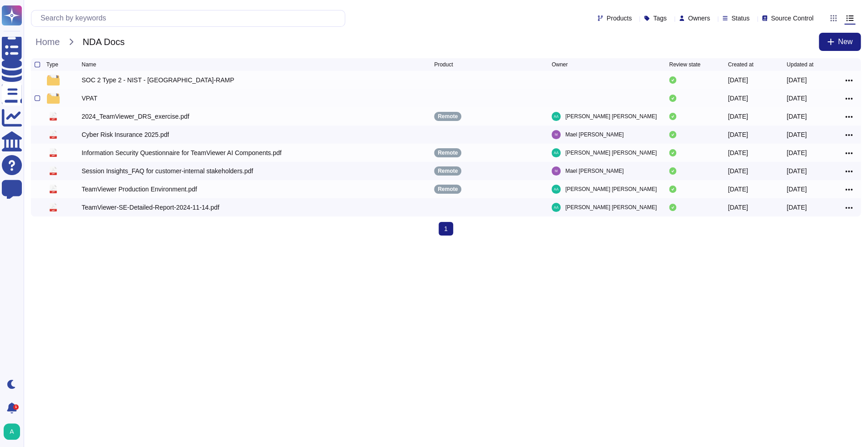  I want to click on div: TeamViewer Production Environment.pdf, so click(139, 189).